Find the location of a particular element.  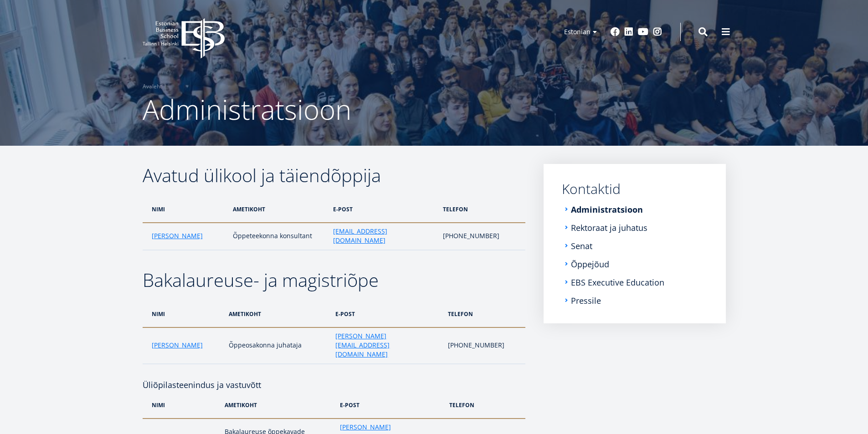

a: Õppejõud is located at coordinates (590, 264).